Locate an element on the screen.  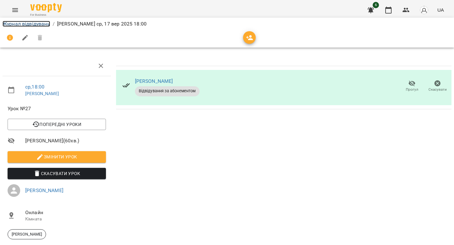
a: ср , 18:00 is located at coordinates (35, 87).